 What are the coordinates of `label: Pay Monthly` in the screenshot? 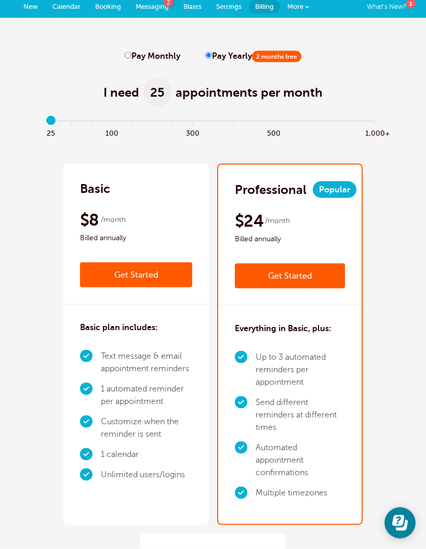 It's located at (152, 56).